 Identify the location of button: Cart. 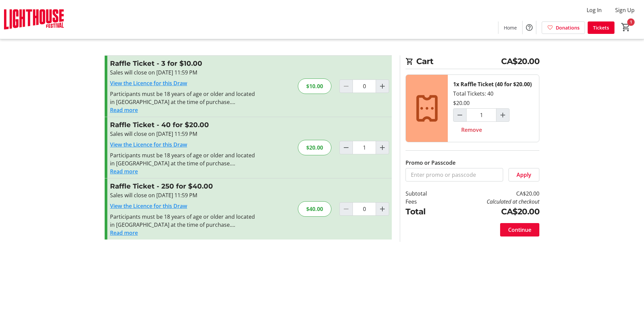
(626, 27).